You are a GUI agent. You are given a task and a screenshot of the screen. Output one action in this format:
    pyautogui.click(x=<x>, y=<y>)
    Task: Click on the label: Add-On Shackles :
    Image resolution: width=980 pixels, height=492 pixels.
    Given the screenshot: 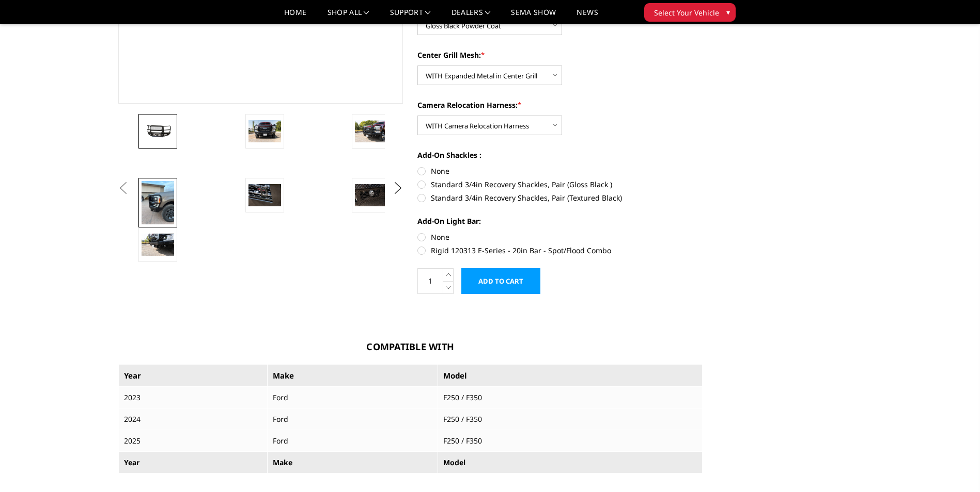 What is the action you would take?
    pyautogui.click(x=560, y=155)
    